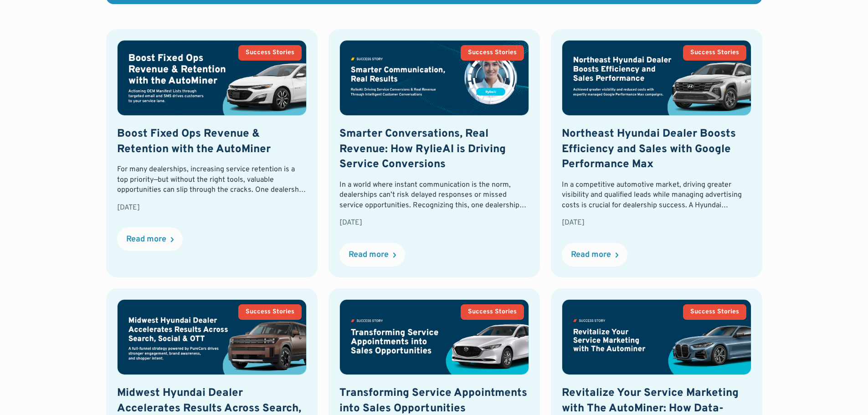 The height and width of the screenshot is (415, 868). Describe the element at coordinates (212, 153) in the screenshot. I see `a: Success StoriesBoost Fixed Ops Revenue & Retention with the AutoMinerFor many dealerships, increa...` at that location.